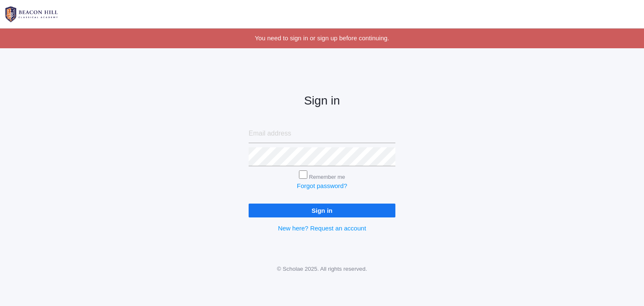 The height and width of the screenshot is (306, 644). What do you see at coordinates (322, 210) in the screenshot?
I see `input: Sign in` at bounding box center [322, 210].